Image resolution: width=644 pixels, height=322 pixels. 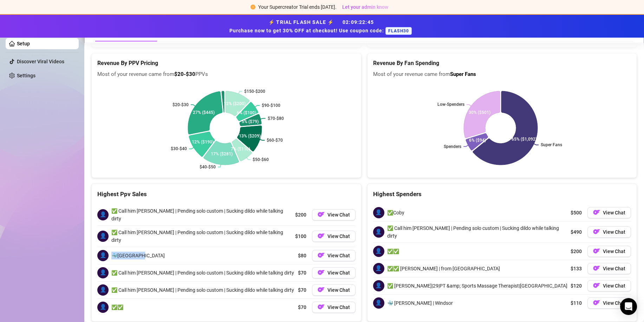 What do you see at coordinates (453, 147) in the screenshot?
I see `text: Spenders` at bounding box center [453, 147].